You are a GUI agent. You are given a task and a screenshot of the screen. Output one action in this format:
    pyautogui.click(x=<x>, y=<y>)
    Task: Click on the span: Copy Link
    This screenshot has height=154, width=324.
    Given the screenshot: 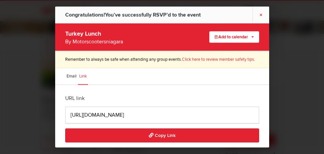 What is the action you would take?
    pyautogui.click(x=162, y=135)
    